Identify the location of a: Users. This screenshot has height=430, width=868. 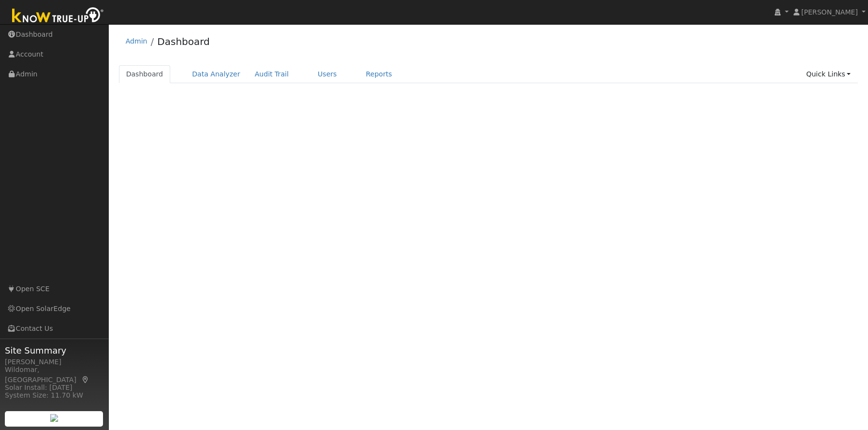
(327, 74).